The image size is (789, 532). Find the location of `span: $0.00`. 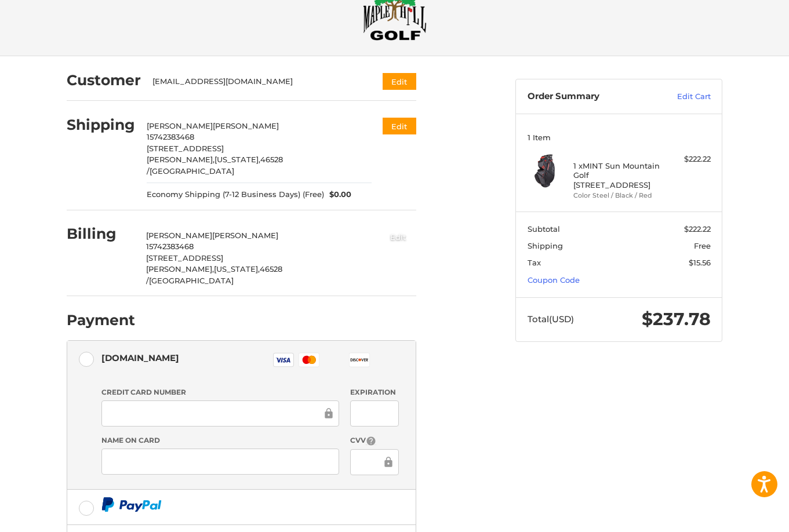

span: $0.00 is located at coordinates (338, 195).